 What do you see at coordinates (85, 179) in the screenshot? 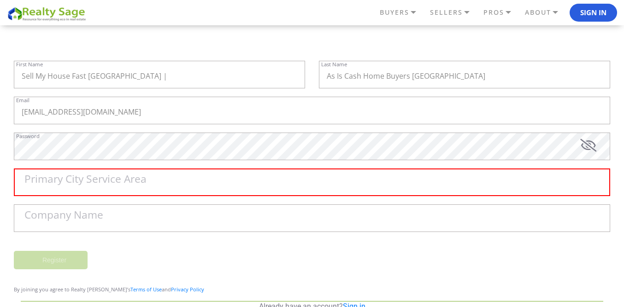
I see `label: Primary City Service Area` at bounding box center [85, 179].